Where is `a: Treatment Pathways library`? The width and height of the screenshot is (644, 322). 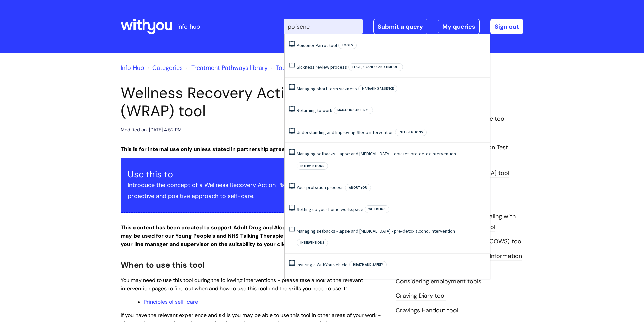
a: Treatment Pathways library is located at coordinates (229, 68).